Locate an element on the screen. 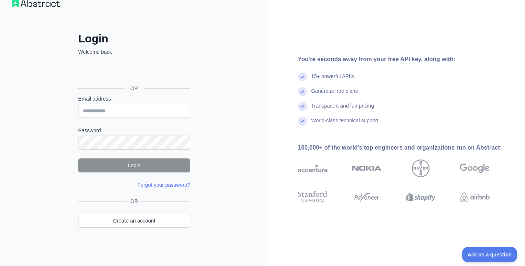  label: Password is located at coordinates (134, 130).